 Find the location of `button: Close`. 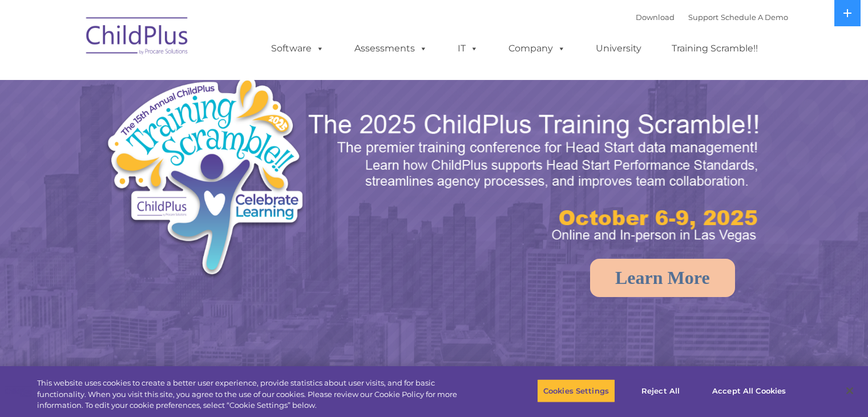

button: Close is located at coordinates (849, 391).